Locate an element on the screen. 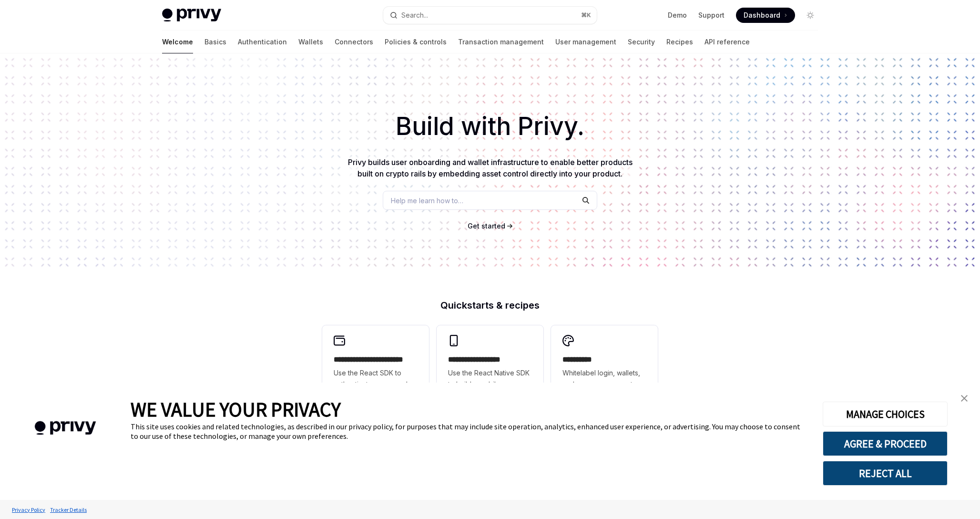 This screenshot has width=980, height=519. button: Open search is located at coordinates (490, 15).